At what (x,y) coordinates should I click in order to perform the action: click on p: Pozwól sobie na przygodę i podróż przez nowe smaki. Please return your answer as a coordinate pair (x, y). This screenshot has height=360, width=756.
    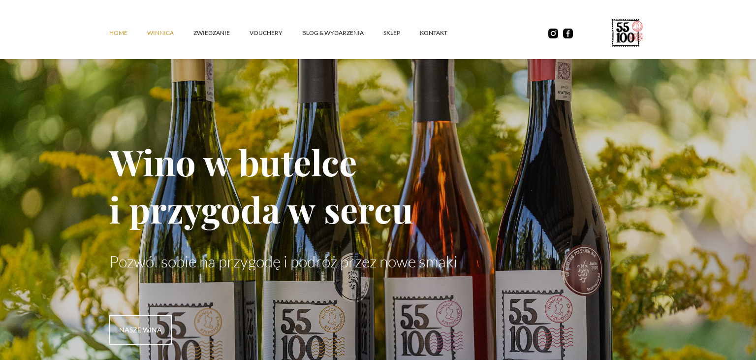
    Looking at the image, I should click on (378, 261).